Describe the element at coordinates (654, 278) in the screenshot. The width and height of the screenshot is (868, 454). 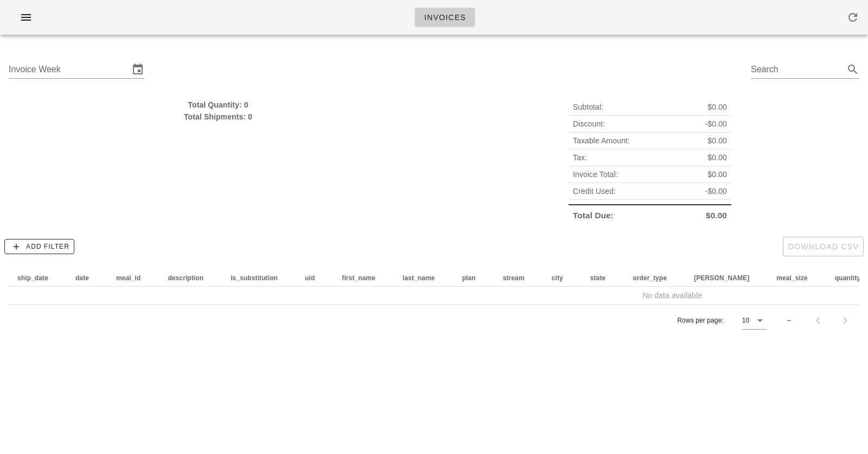
I see `th: order_type: Not sorted. Activate to sort ascending.` at that location.